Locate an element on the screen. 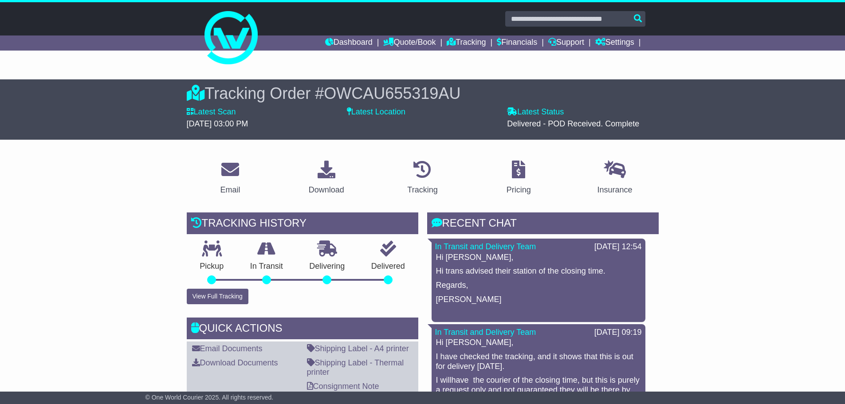  div: Tracking is located at coordinates (422, 190).